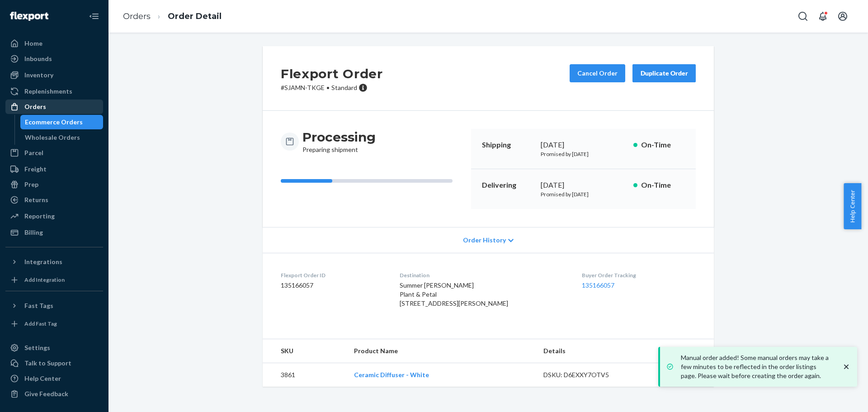  I want to click on a: Prep, so click(54, 184).